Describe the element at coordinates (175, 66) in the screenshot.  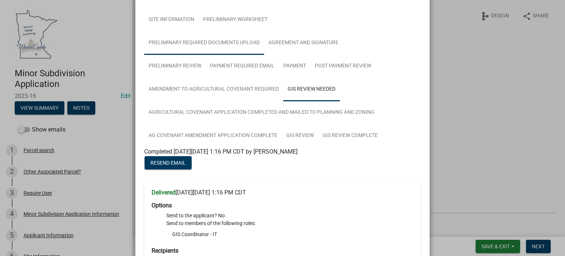
I see `a: Preliminary Review` at that location.